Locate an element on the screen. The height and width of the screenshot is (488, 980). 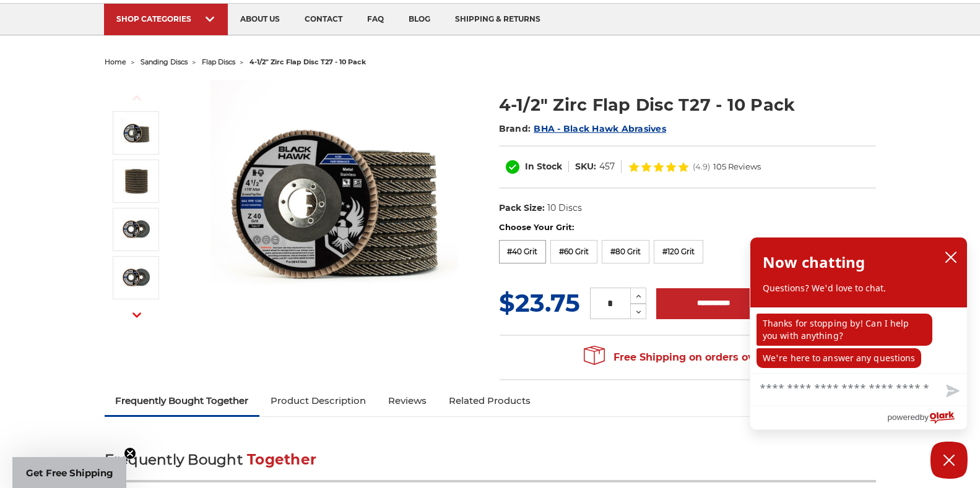
div: olark chatbox is located at coordinates (859, 333).